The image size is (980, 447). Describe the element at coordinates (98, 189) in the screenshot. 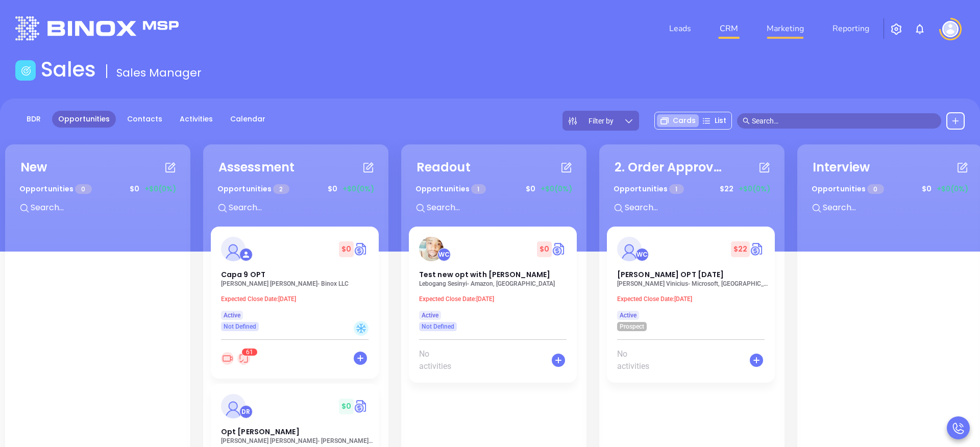

I see `div: NewOpportunities 0$0+$0(0%)` at that location.